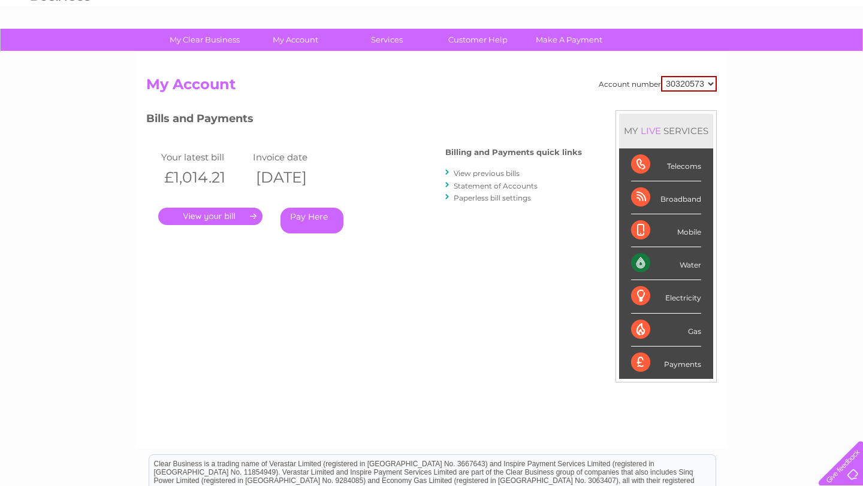  What do you see at coordinates (477, 40) in the screenshot?
I see `a: Customer Help` at bounding box center [477, 40].